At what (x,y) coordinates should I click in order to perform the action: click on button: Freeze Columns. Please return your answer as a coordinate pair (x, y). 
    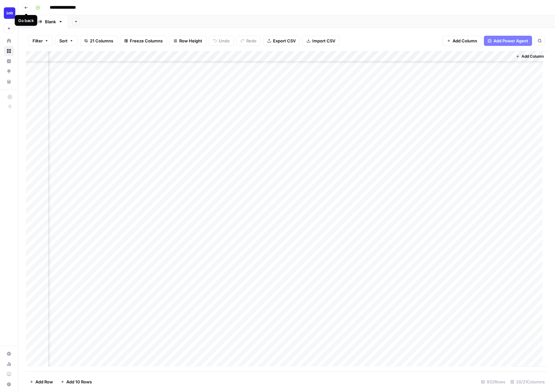
    Looking at the image, I should click on (143, 41).